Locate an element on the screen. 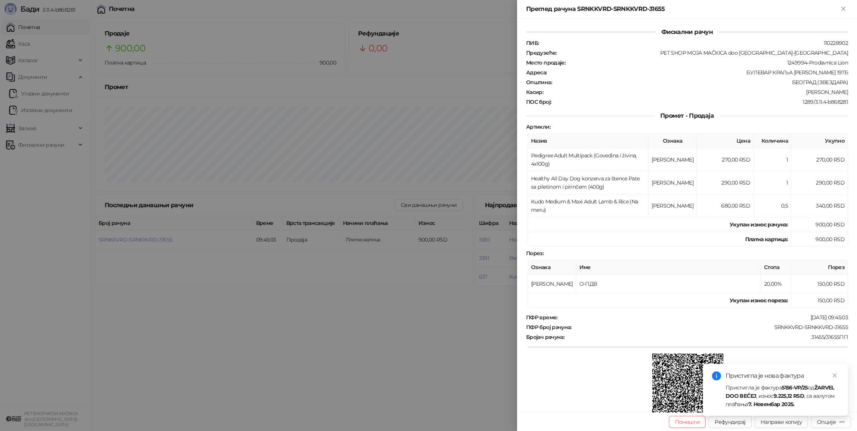 The image size is (857, 431). strong: Платна картица : is located at coordinates (766, 239).